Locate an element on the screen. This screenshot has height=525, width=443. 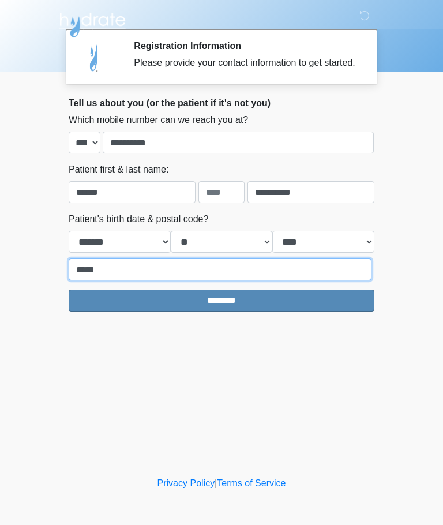
a: Terms of Service is located at coordinates (251, 483).